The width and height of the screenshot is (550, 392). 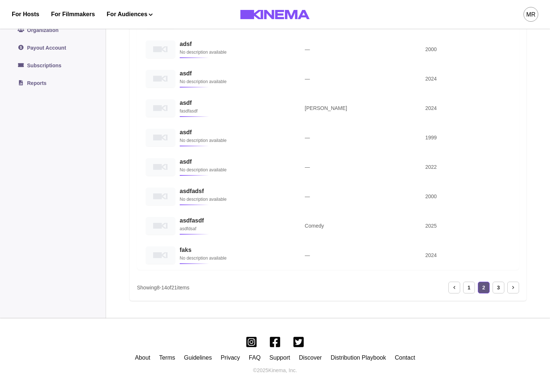 What do you see at coordinates (53, 48) in the screenshot?
I see `a: Payout Account` at bounding box center [53, 48].